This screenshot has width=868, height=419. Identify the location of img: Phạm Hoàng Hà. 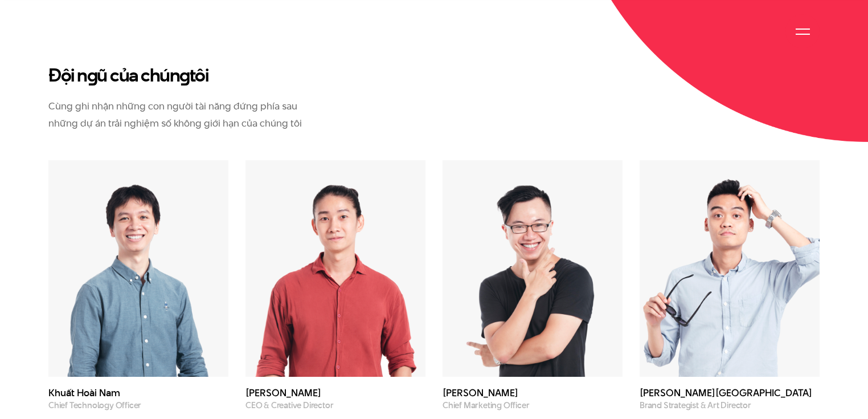
(336, 268).